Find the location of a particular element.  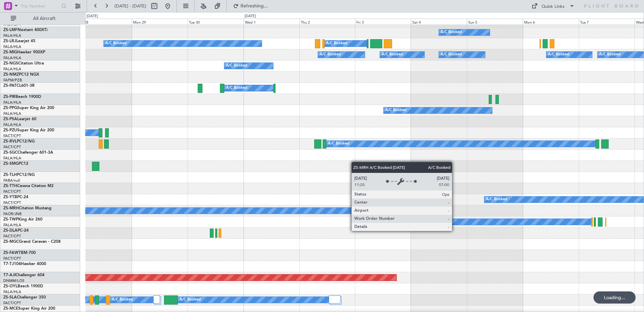

div: Mon 6 is located at coordinates (551, 22).